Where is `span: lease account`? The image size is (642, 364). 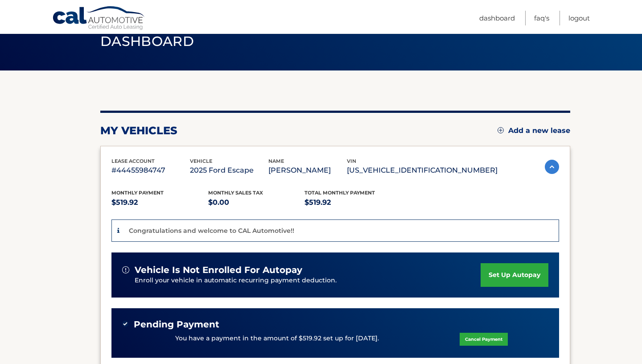 span: lease account is located at coordinates (133, 161).